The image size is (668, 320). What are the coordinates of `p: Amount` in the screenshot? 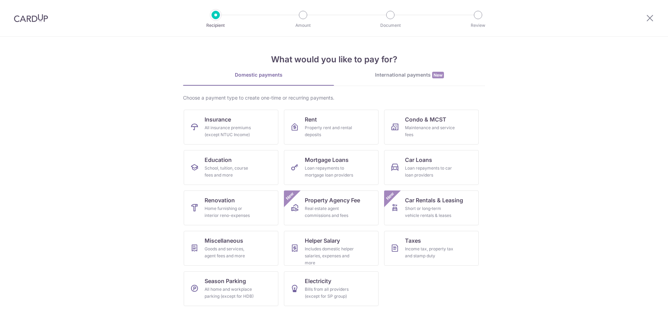 It's located at (303, 25).